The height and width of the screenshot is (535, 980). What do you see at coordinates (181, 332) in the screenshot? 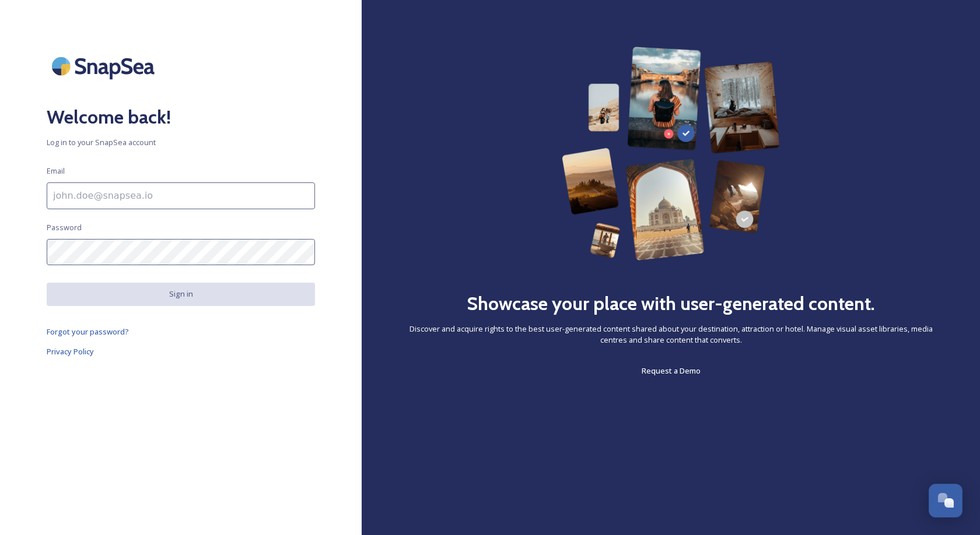
I see `a: Forgot your password?` at bounding box center [181, 332].